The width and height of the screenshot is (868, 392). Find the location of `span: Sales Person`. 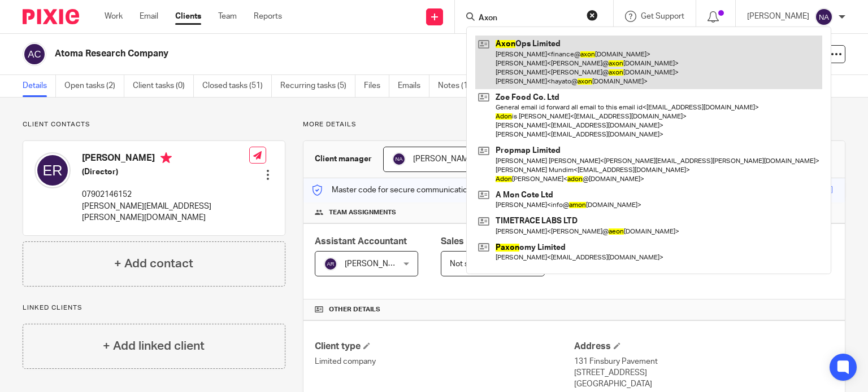

span: Sales Person is located at coordinates (469, 242).